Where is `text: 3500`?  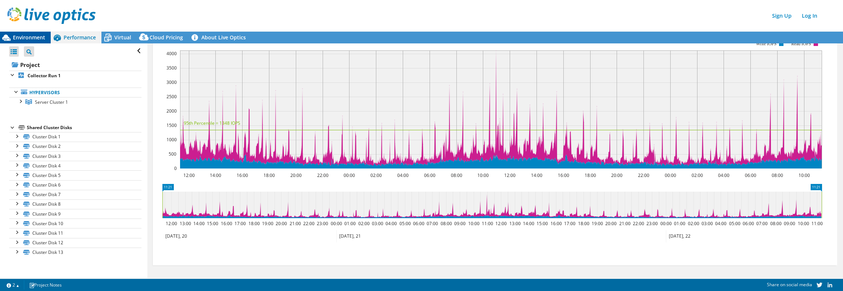
text: 3500 is located at coordinates (172, 68).